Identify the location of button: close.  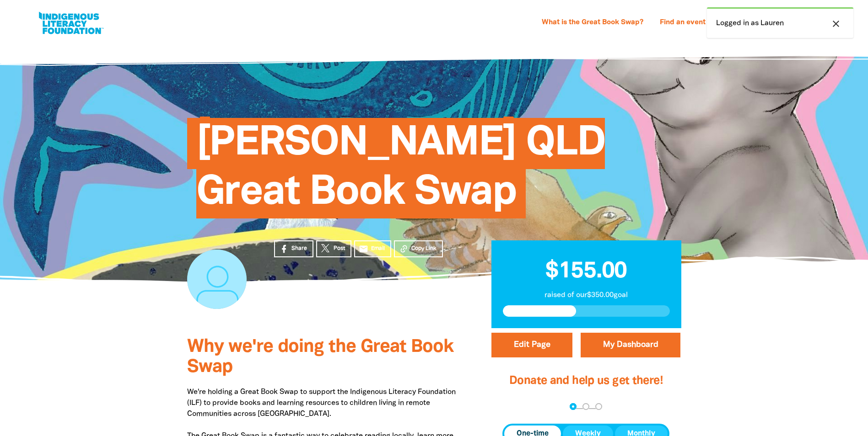
(836, 24).